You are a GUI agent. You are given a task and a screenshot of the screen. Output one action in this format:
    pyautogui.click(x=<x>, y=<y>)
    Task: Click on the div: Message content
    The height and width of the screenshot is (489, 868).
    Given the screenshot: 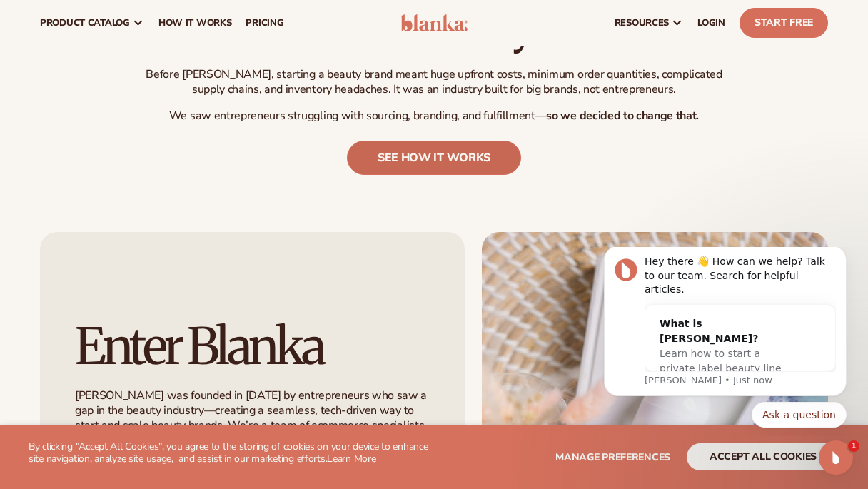 What is the action you would take?
    pyautogui.click(x=157, y=66)
    